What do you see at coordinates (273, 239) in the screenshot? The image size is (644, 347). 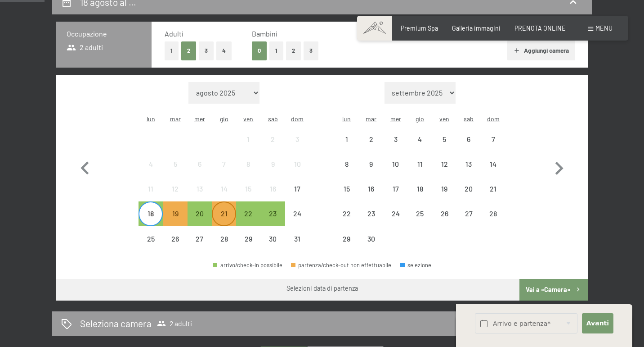 I see `div: Sat Aug 30 2025` at bounding box center [273, 239].